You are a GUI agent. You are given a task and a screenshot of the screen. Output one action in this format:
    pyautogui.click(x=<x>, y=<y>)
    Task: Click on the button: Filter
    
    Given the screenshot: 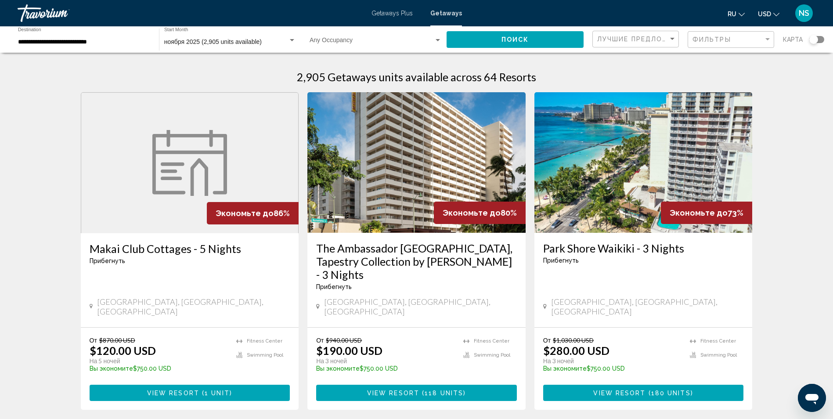 What is the action you would take?
    pyautogui.click(x=730, y=40)
    